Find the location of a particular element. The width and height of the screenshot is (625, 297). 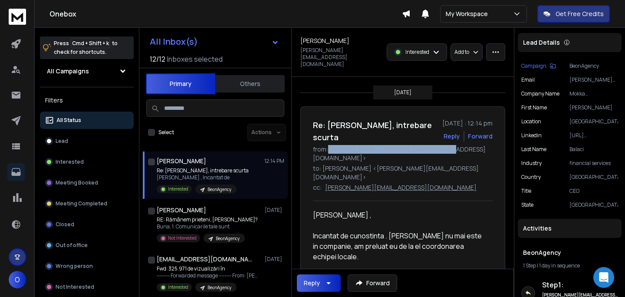

img: logo is located at coordinates (17, 16).